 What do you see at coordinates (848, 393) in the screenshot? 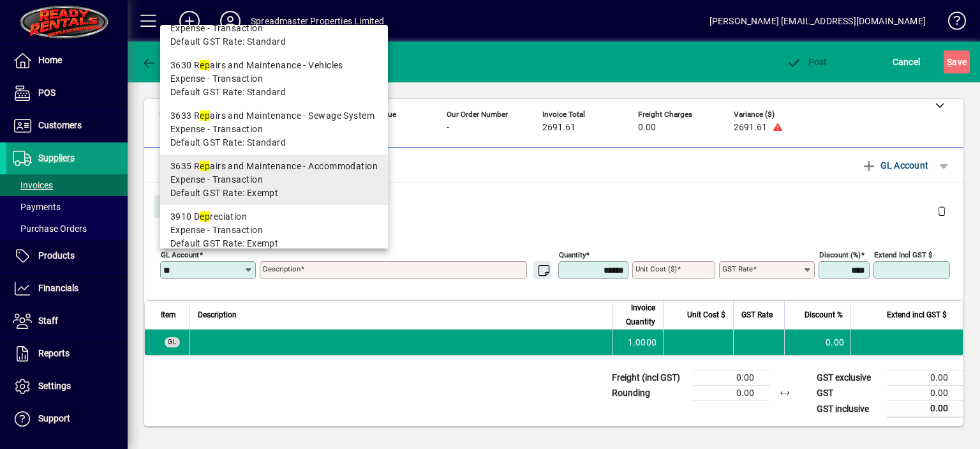
I see `td: GST` at bounding box center [848, 393].